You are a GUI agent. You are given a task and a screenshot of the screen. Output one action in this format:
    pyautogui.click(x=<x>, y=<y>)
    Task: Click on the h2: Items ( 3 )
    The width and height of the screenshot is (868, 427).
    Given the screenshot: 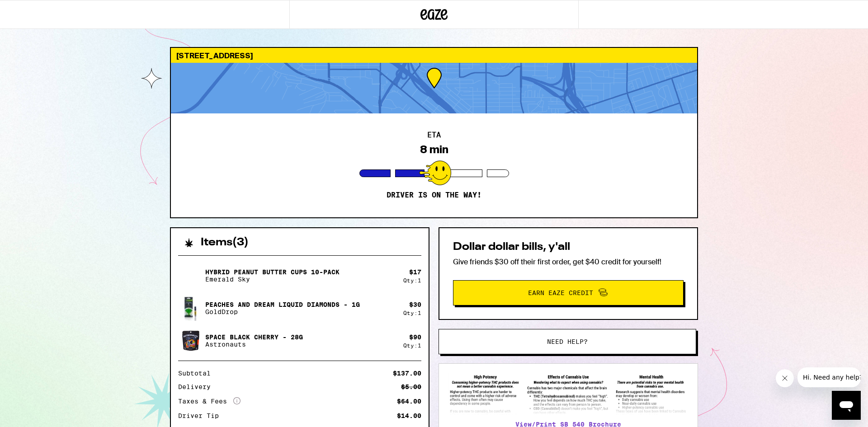 What is the action you would take?
    pyautogui.click(x=225, y=243)
    